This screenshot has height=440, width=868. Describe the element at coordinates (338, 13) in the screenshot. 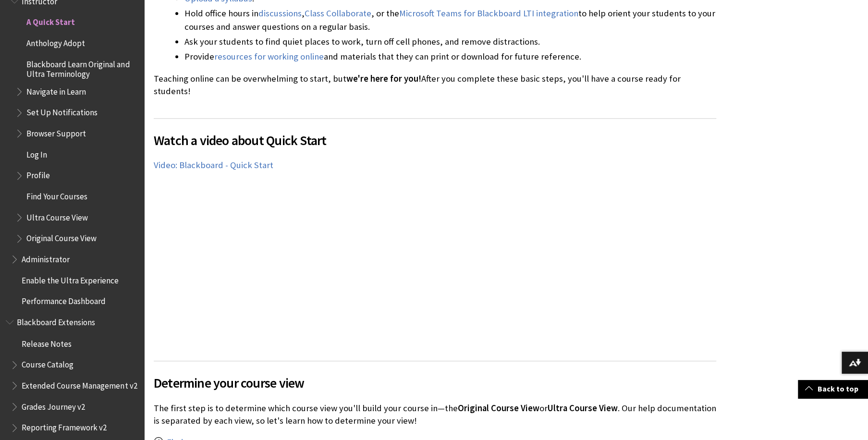

I see `a: Class Collaborate` at that location.